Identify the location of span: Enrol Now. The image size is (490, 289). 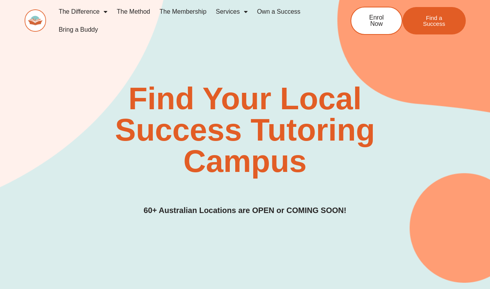
(377, 21).